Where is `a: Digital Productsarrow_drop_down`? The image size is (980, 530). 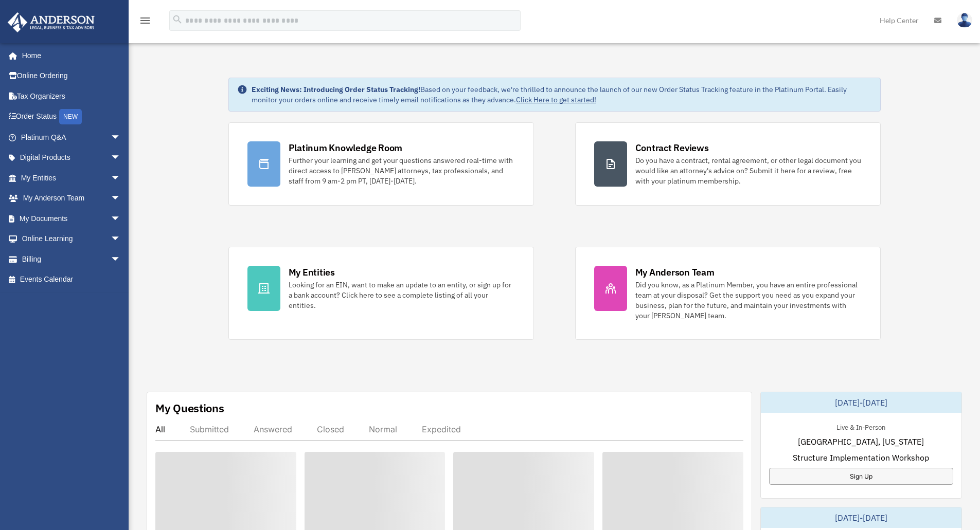 a: Digital Productsarrow_drop_down is located at coordinates (71, 158).